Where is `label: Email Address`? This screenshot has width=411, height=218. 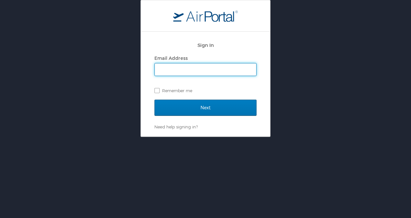 label: Email Address is located at coordinates (171, 58).